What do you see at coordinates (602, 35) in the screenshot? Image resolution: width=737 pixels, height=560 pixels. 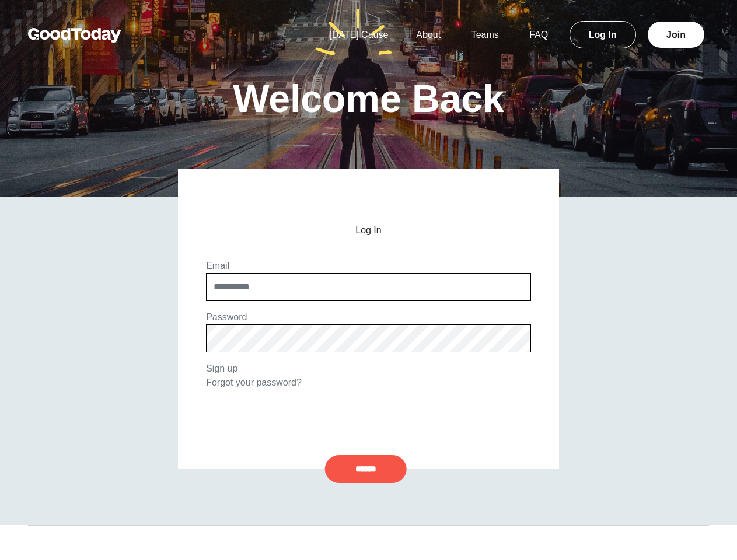 I see `a: Log In` at bounding box center [602, 35].